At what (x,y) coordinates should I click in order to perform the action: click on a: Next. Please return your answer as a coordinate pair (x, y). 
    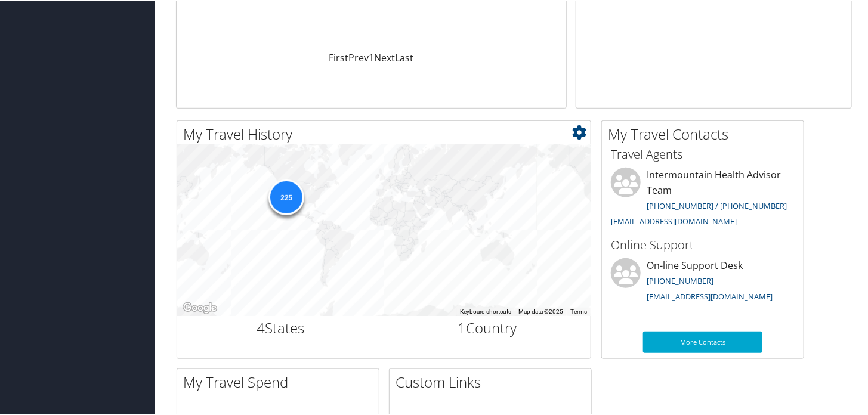
    Looking at the image, I should click on (384, 56).